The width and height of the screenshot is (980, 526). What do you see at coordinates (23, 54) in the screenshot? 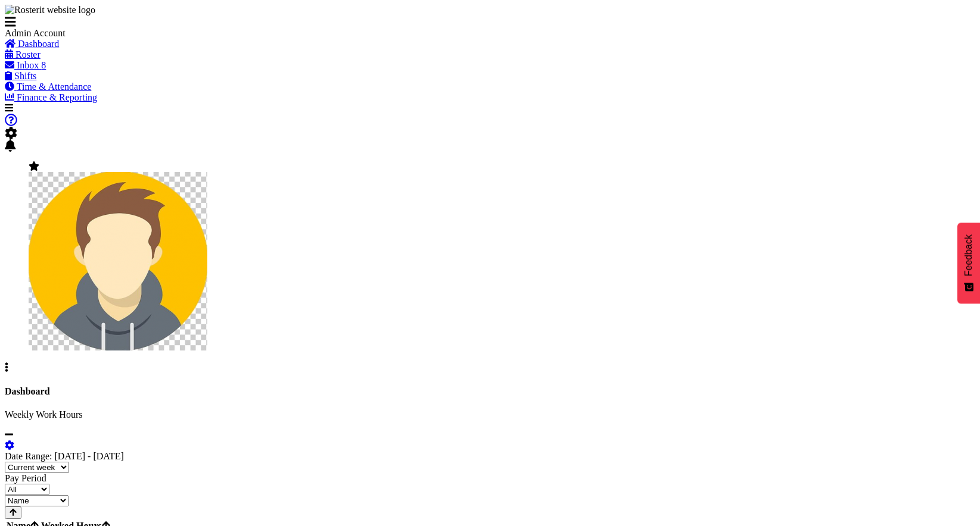
I see `a: Roster` at bounding box center [23, 54].